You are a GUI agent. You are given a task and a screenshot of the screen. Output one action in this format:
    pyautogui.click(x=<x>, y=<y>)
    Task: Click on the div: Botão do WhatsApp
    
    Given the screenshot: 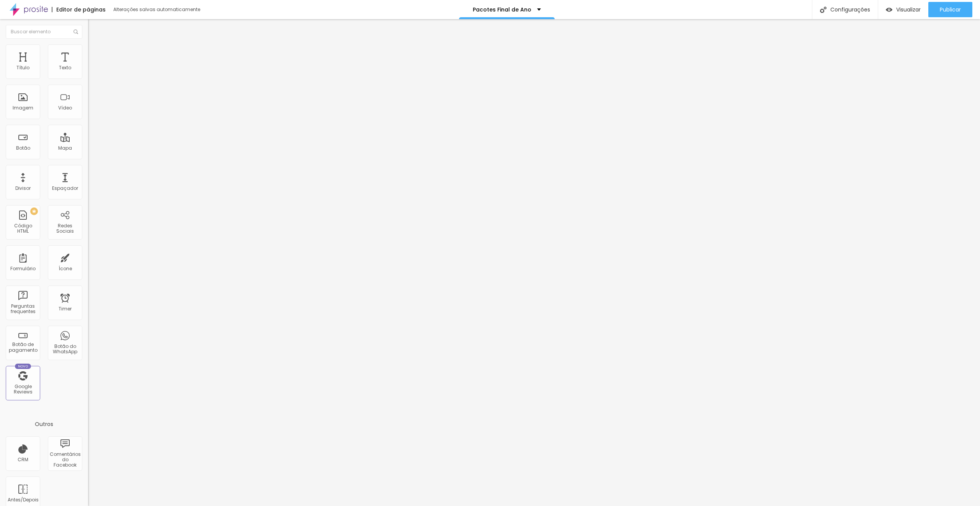 What is the action you would take?
    pyautogui.click(x=65, y=349)
    